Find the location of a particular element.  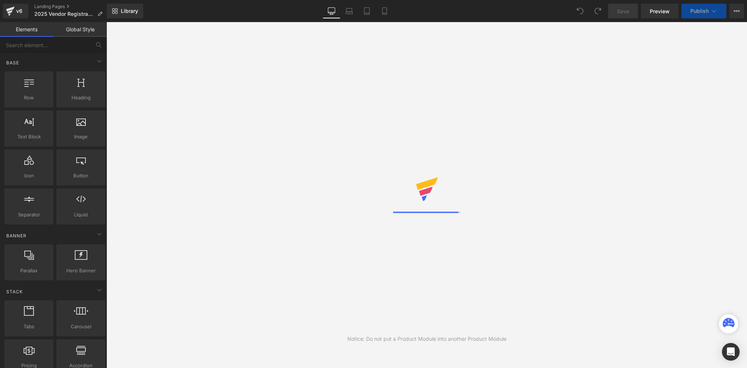

span: Banner is located at coordinates (16, 236).